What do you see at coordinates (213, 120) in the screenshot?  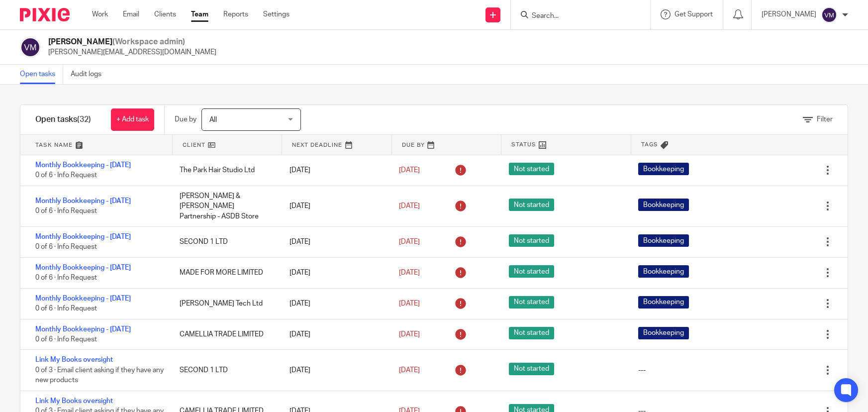 I see `span: All` at bounding box center [213, 120].